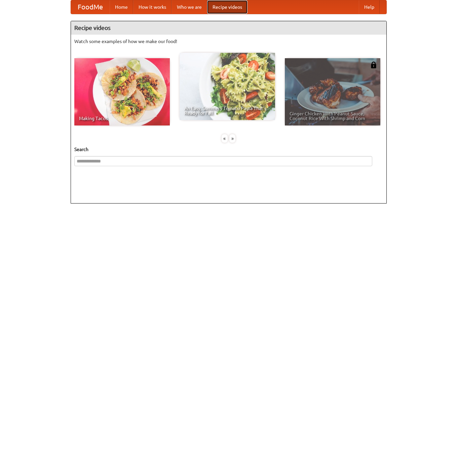 The image size is (457, 476). I want to click on span: An Easy, Summery Tomato Pasta That's Ready for Fall, so click(227, 111).